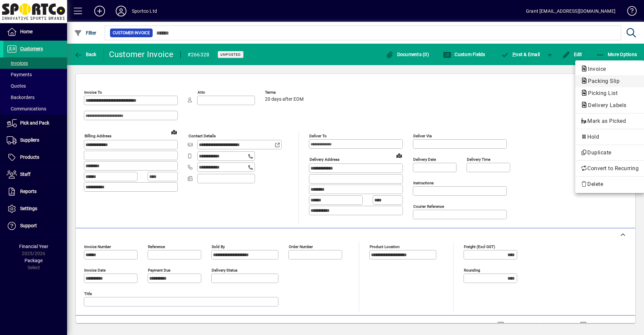 The image size is (644, 335). Describe the element at coordinates (602, 81) in the screenshot. I see `span: Packing Slip` at that location.